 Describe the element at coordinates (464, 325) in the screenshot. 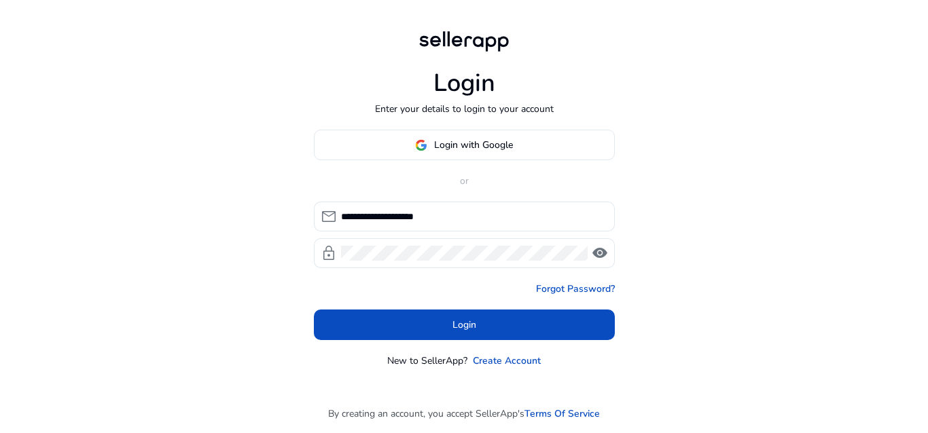

I see `button: Login` at that location.